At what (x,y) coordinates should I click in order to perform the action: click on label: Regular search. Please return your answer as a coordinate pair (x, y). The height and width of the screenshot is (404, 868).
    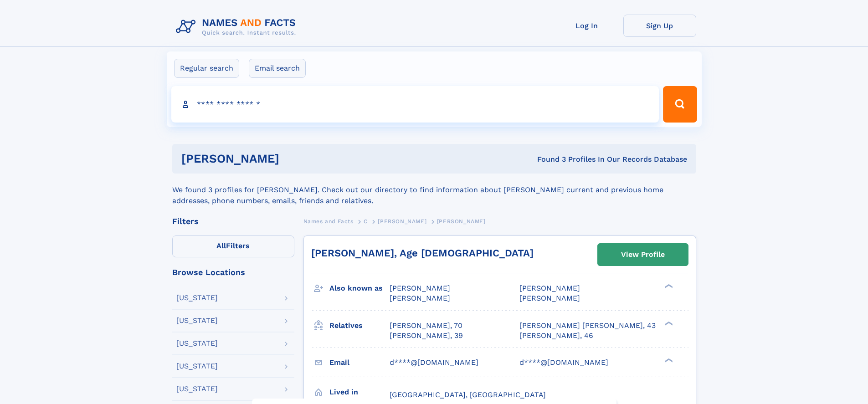
    Looking at the image, I should click on (207, 68).